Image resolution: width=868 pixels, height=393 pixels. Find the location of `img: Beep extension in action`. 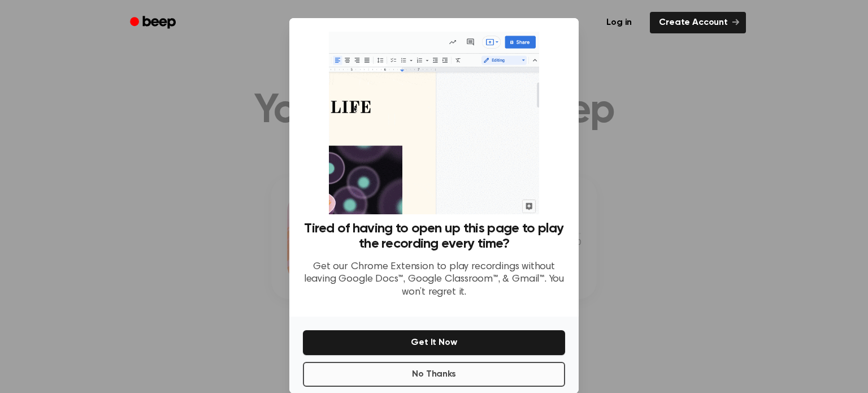

img: Beep extension in action is located at coordinates (434, 123).